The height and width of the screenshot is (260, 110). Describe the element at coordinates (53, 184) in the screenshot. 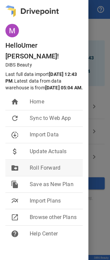

I see `span: Save as New Plan` at that location.